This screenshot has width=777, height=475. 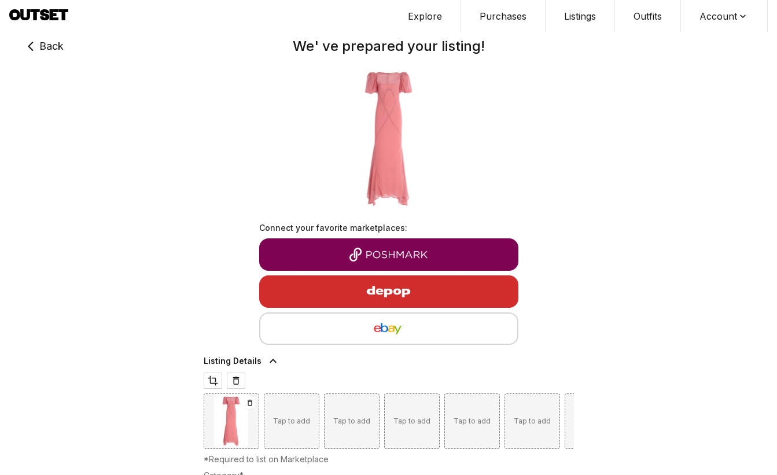 What do you see at coordinates (389, 46) in the screenshot?
I see `h2: We' ve prepared your listing!` at bounding box center [389, 46].